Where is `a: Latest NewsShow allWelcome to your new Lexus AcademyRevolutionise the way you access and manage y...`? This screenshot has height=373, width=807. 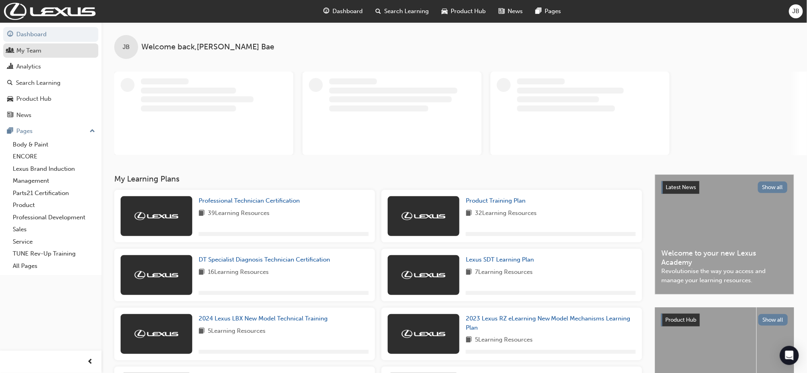
a: Latest NewsShow allWelcome to your new Lexus AcademyRevolutionise the way you access and manage y... is located at coordinates (725, 235).